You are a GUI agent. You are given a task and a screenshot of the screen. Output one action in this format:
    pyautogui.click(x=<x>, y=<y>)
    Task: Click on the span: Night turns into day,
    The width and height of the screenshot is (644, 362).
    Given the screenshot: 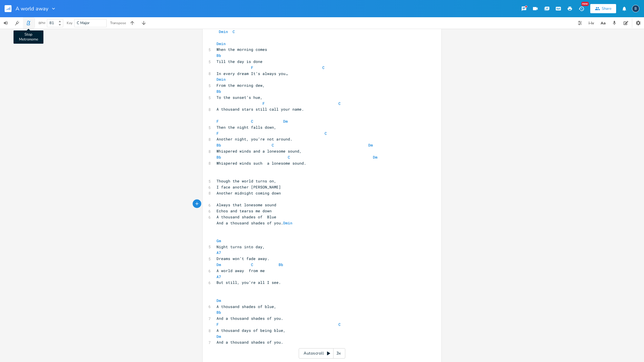 What is the action you would take?
    pyautogui.click(x=241, y=246)
    